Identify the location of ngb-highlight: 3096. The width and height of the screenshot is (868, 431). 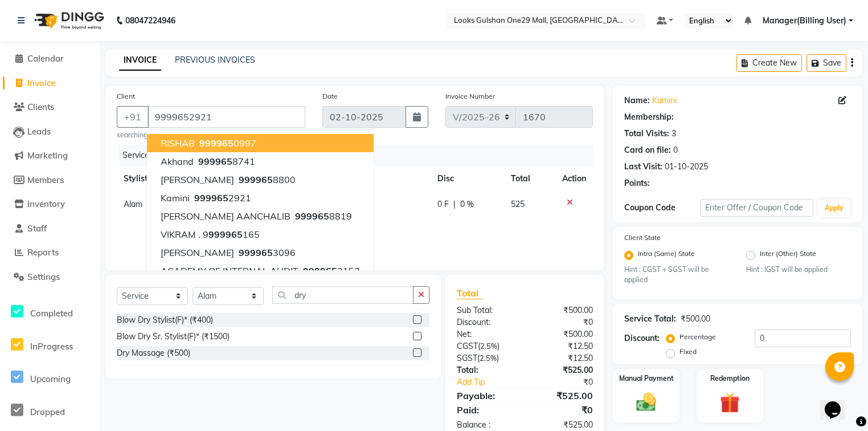
(266, 252).